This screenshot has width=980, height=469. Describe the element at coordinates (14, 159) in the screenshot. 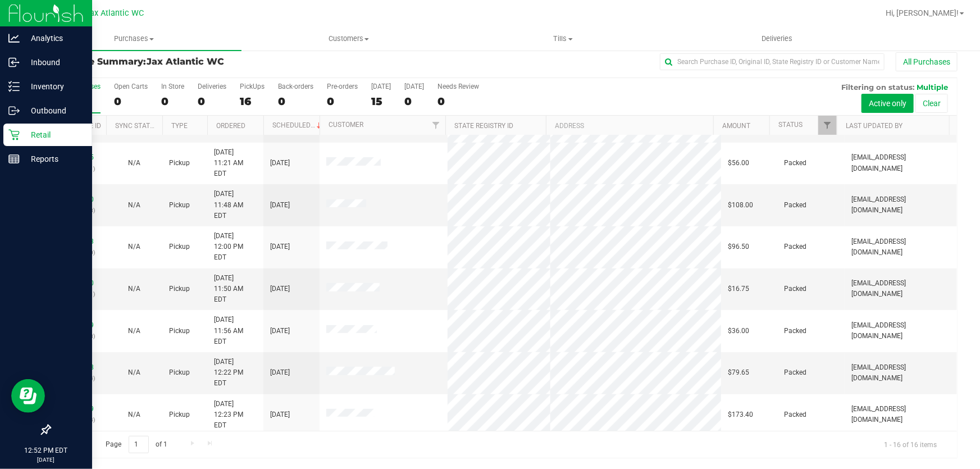

I see `inline-svg: Reports` at that location.